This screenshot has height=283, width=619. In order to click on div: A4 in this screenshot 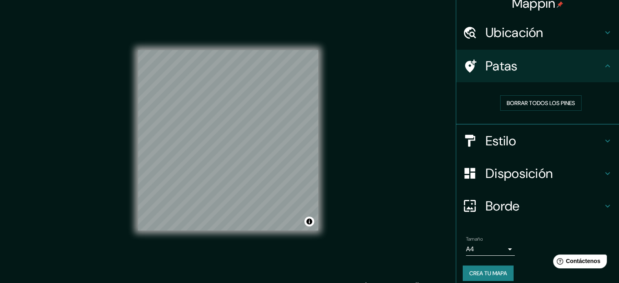, I will do `click(490, 249)`.